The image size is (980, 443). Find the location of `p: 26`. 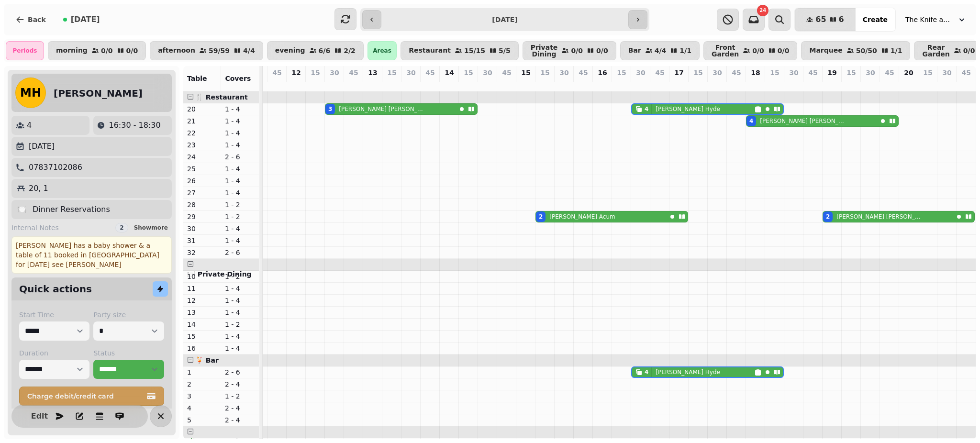

p: 26 is located at coordinates (202, 181).